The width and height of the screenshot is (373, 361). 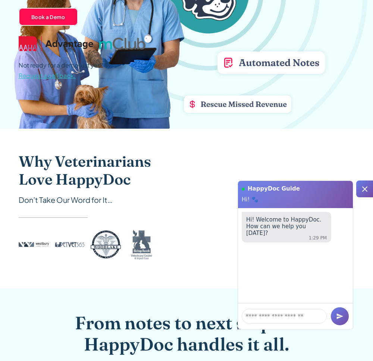 I want to click on h2: Why Veterinarians Love HappyDoc, so click(x=88, y=171).